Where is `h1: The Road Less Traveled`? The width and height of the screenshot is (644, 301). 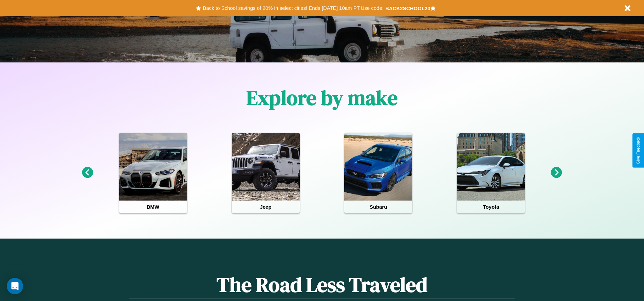
h1: The Road Less Traveled is located at coordinates (322, 284).